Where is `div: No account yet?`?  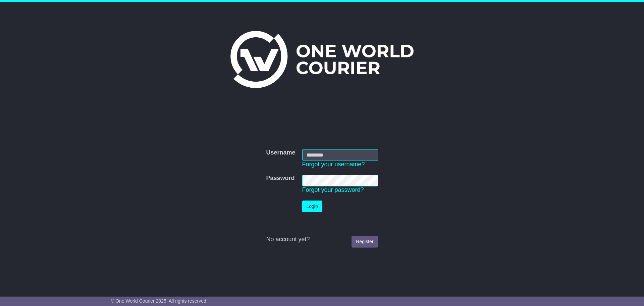 div: No account yet? is located at coordinates (322, 240).